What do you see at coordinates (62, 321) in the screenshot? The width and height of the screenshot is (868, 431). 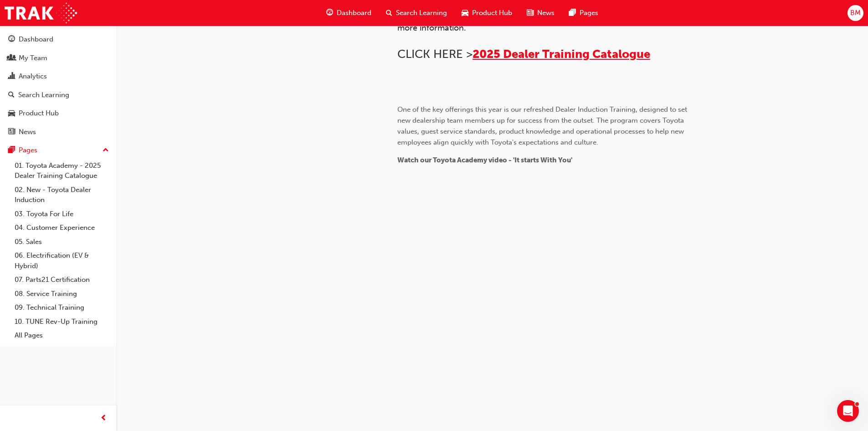 I see `a: 10. TUNE Rev-Up Training` at bounding box center [62, 321].